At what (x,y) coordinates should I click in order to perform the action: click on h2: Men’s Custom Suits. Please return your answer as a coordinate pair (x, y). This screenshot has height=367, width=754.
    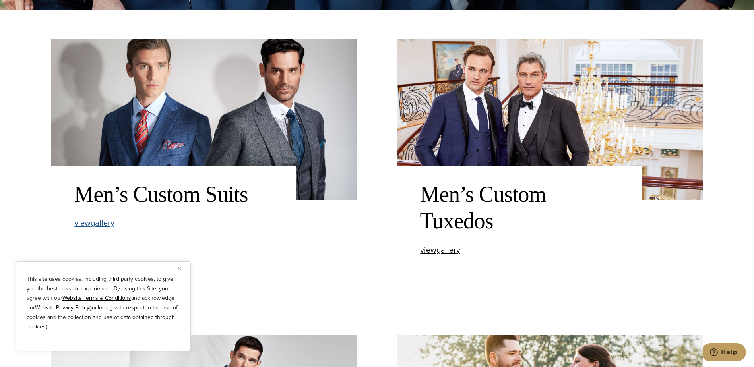
    Looking at the image, I should click on (174, 194).